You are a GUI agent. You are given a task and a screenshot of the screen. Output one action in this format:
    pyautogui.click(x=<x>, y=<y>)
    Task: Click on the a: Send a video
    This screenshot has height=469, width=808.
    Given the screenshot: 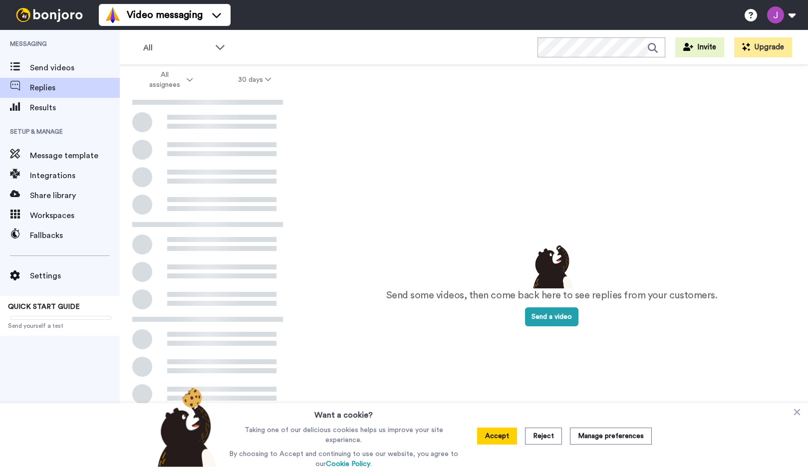 What is the action you would take?
    pyautogui.click(x=552, y=317)
    